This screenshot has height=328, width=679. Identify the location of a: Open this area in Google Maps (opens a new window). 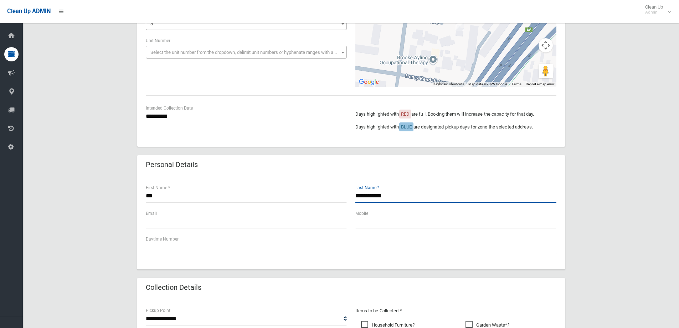
(369, 82).